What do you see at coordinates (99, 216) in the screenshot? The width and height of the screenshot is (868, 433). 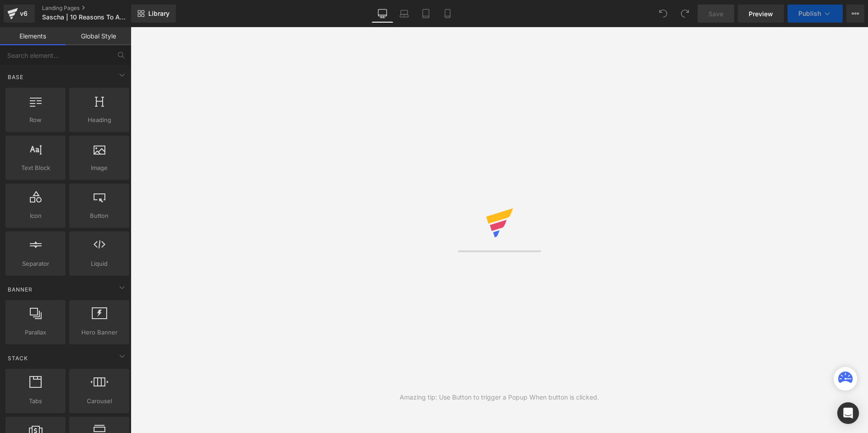 I see `span: Button` at bounding box center [99, 216].